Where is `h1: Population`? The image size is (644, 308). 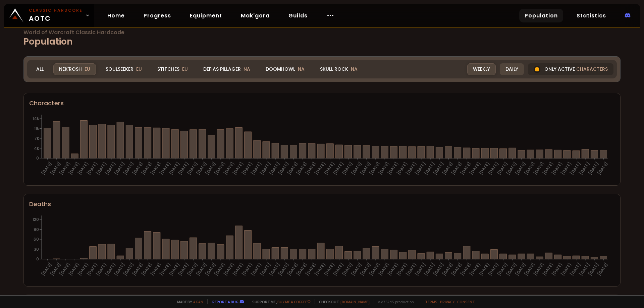 h1: Population is located at coordinates (322, 39).